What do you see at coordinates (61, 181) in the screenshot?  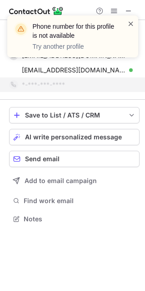 I see `span: Add to email campaign` at bounding box center [61, 181].